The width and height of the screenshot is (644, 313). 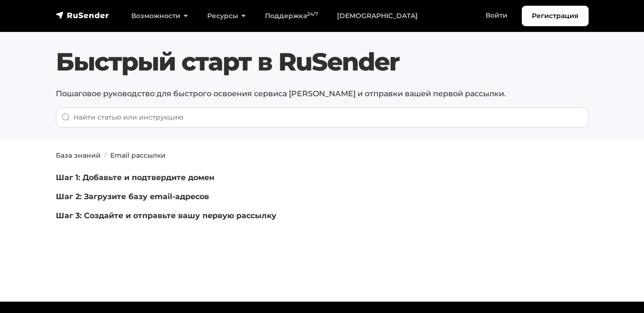 I want to click on a: Email рассылки, so click(x=138, y=155).